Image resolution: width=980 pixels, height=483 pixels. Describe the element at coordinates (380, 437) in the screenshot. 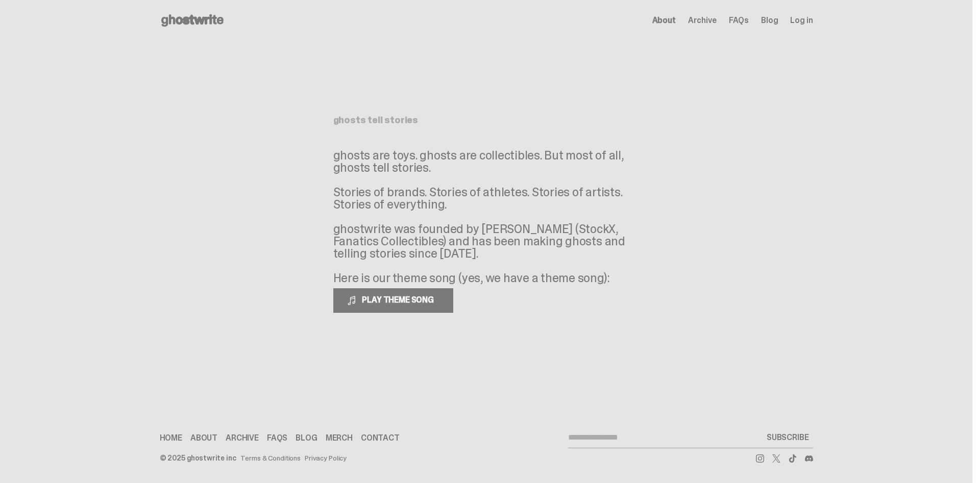

I see `a: Contact` at that location.